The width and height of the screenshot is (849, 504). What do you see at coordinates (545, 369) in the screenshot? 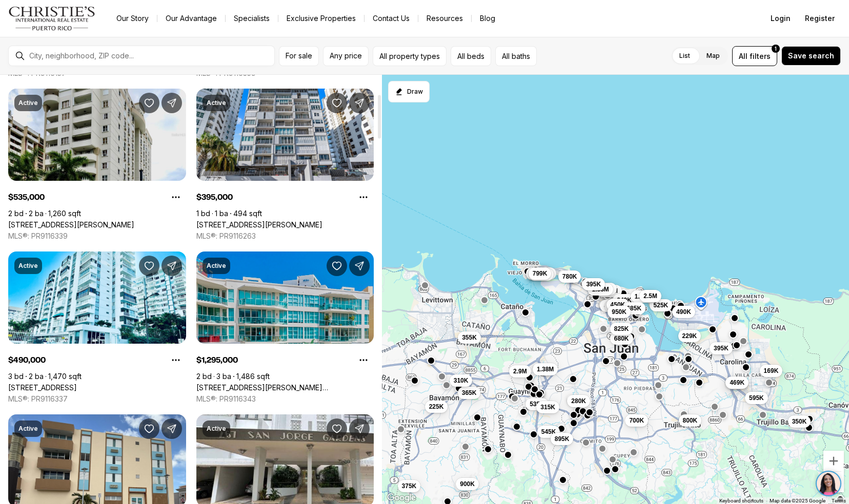
I see `span: 1.38M` at bounding box center [545, 369].